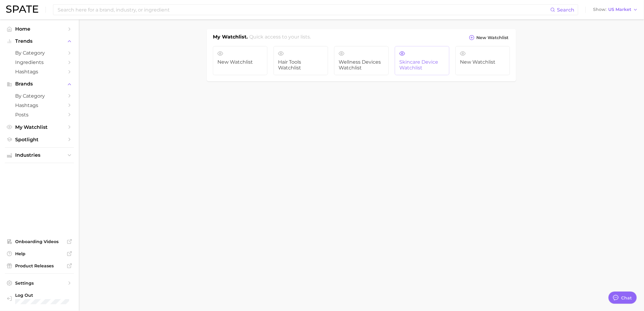 The height and width of the screenshot is (311, 644). Describe the element at coordinates (43, 295) in the screenshot. I see `span: Log Out` at that location.